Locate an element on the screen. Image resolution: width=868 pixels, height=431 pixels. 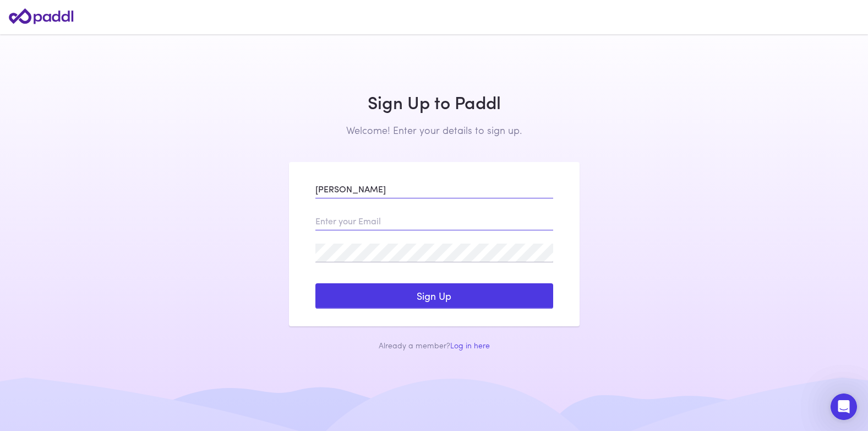
input: Enter your Email is located at coordinates (434, 221).